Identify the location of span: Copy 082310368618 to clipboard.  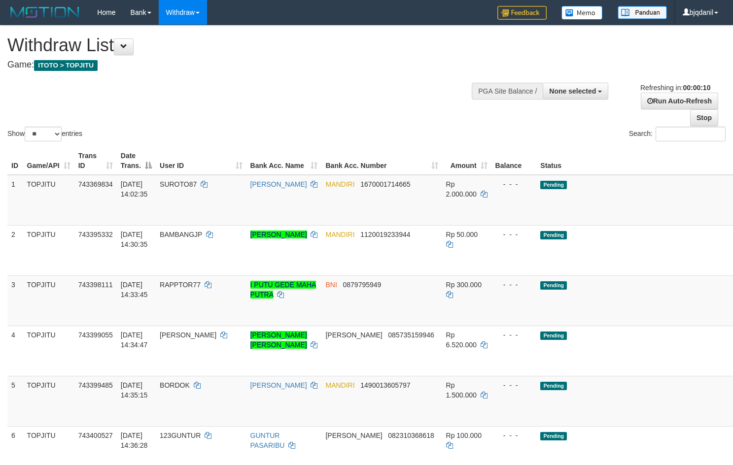
(411, 436).